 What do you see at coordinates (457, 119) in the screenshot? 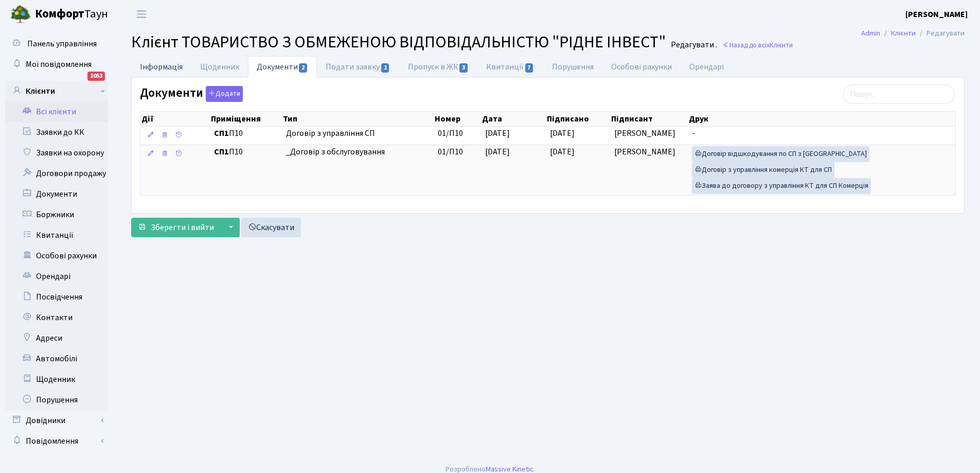
I see `th: Номер` at bounding box center [457, 119].